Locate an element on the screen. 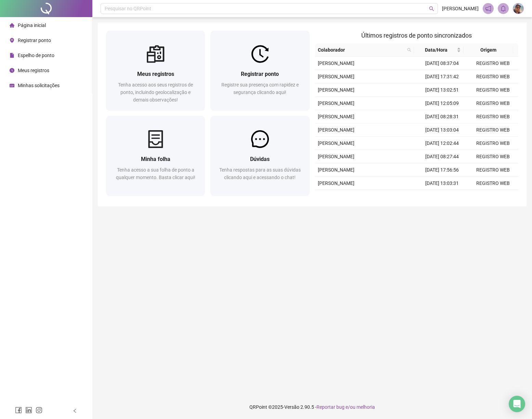  span: Últimos registros de ponto sincronizados is located at coordinates (416, 35).